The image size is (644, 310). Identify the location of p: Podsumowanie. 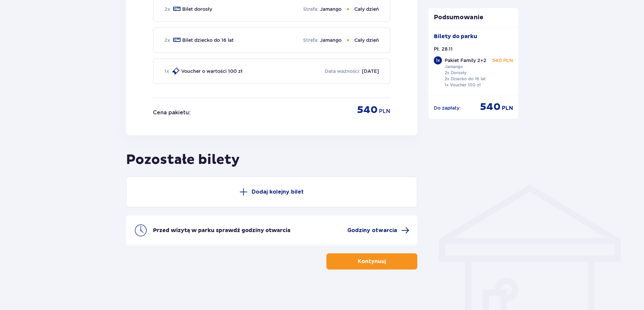
(474, 18).